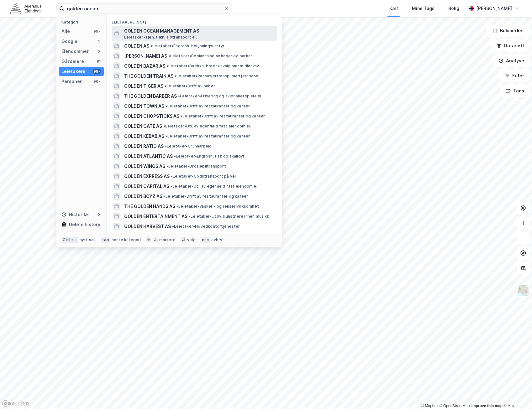 The height and width of the screenshot is (409, 532). Describe the element at coordinates (508, 31) in the screenshot. I see `button: Bokmerker` at that location.